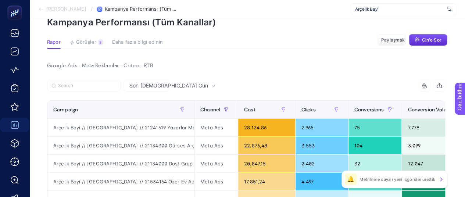 The width and height of the screenshot is (465, 197). What do you see at coordinates (266, 164) in the screenshot?
I see `div: 20.847,15` at bounding box center [266, 164].